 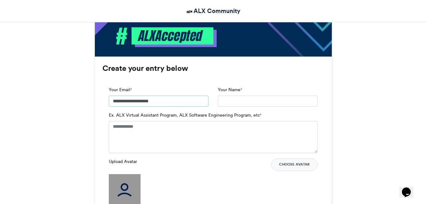 What do you see at coordinates (230, 90) in the screenshot?
I see `label: Your Name` at bounding box center [230, 90].